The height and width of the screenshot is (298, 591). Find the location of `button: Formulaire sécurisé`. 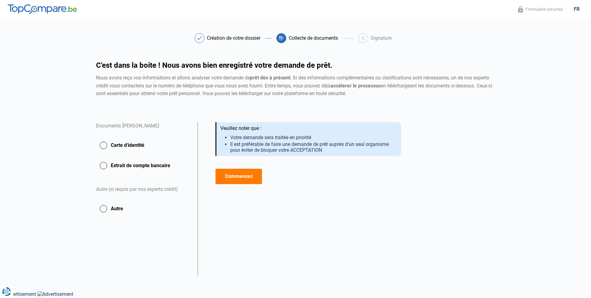

button: Formulaire sécurisé is located at coordinates (540, 9).